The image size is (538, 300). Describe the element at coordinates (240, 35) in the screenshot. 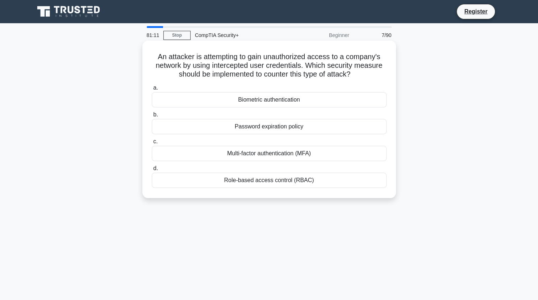

I see `div: CompTIA Security+` at that location.